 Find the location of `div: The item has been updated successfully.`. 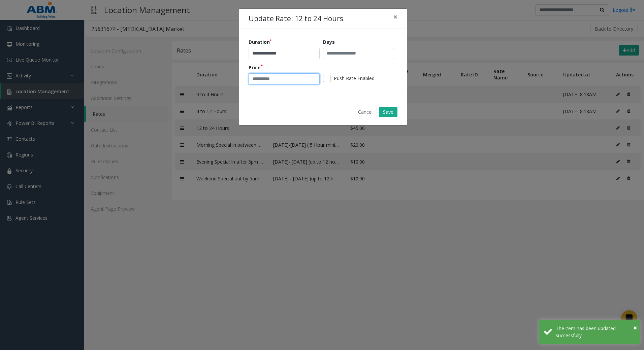

div: The item has been updated successfully. is located at coordinates (595, 332).